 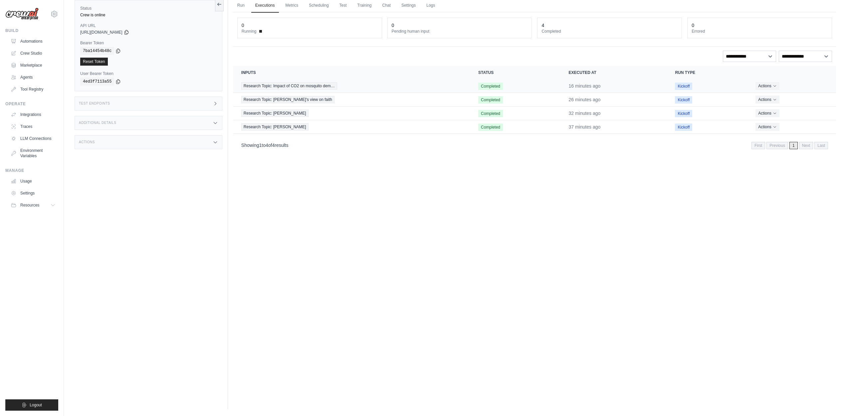 What do you see at coordinates (148, 26) in the screenshot?
I see `label: API URL` at bounding box center [148, 26].